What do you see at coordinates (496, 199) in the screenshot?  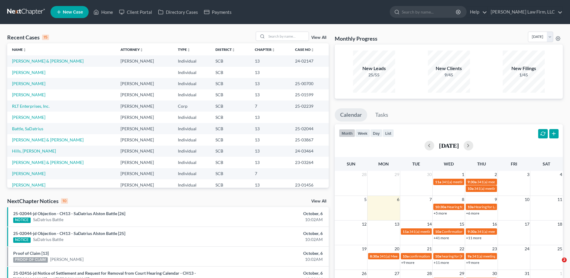 I see `span: 9` at bounding box center [496, 199].